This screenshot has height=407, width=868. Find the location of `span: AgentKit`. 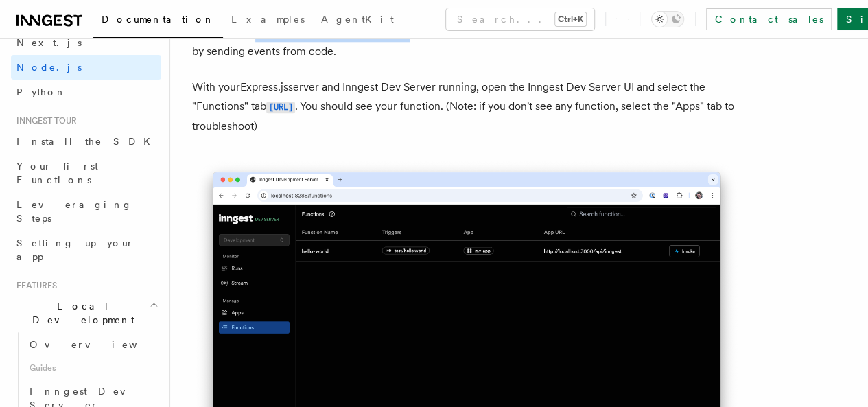

span: AgentKit is located at coordinates (357, 19).